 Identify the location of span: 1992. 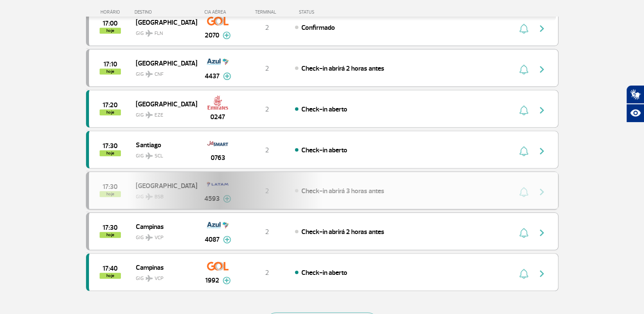
(212, 281).